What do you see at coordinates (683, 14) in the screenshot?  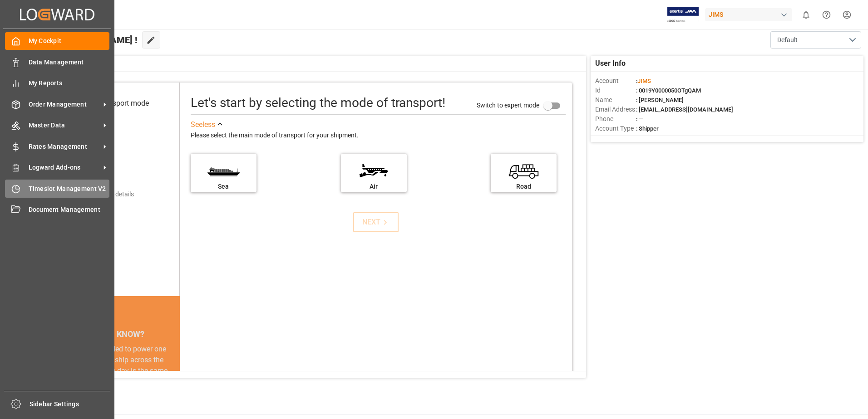 I see `img: Exertis%20JAM%20-%20Email%20Logo.jpg_1722504956.jpg` at bounding box center [683, 14].